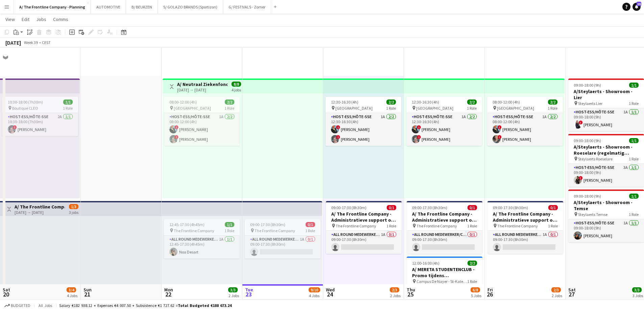 The image size is (644, 311). I want to click on span: 21, so click(87, 294).